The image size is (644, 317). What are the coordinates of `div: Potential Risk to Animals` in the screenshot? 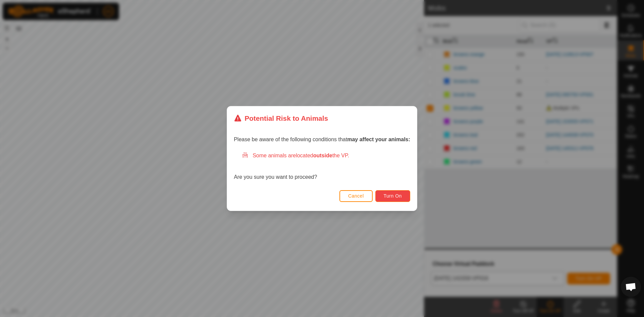 It's located at (281, 118).